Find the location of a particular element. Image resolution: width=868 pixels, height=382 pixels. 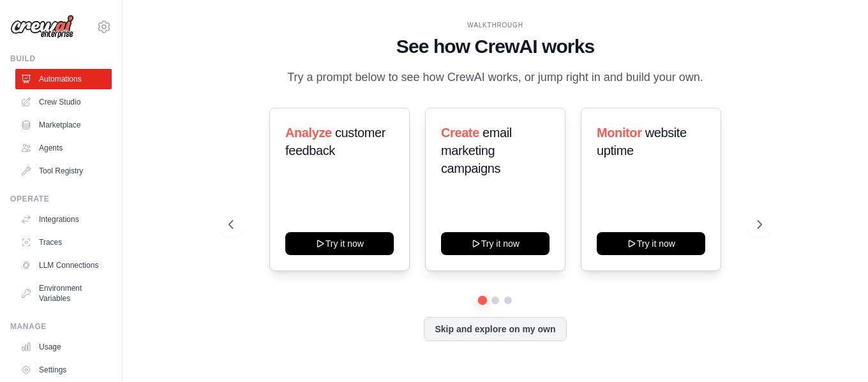

span: Monitor is located at coordinates (619, 133).